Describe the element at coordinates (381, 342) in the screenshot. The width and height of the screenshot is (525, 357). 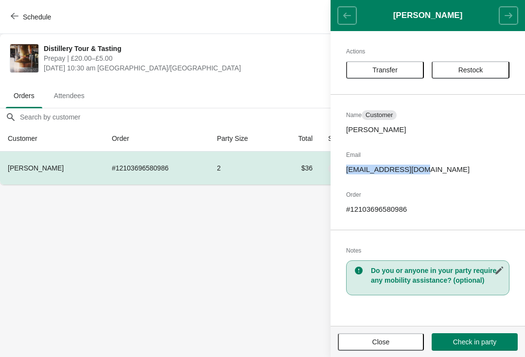
I see `button: Close` at that location.